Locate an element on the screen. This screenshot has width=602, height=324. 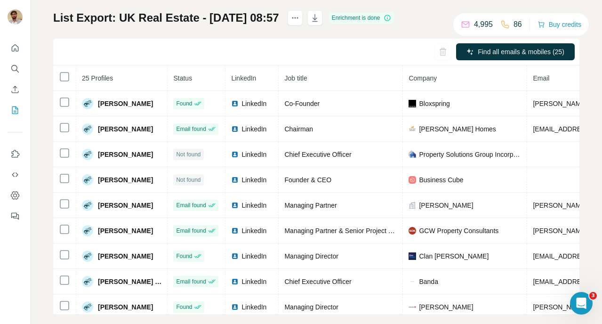
span: GCW Property Consultants is located at coordinates (459, 231).